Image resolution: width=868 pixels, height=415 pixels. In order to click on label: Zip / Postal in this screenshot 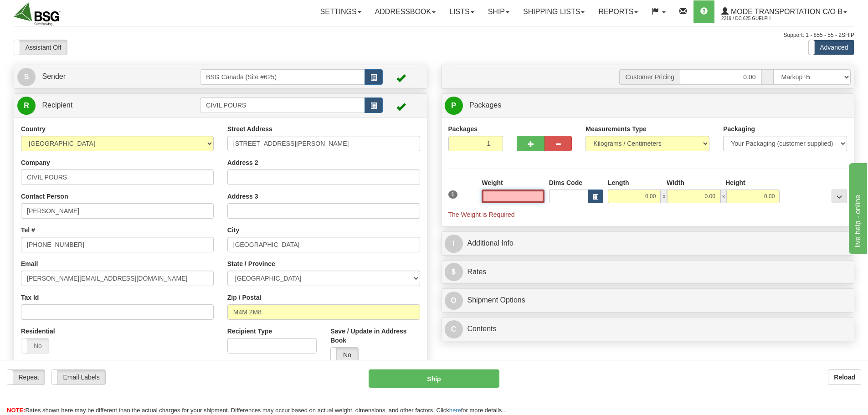, I will do `click(244, 298)`.